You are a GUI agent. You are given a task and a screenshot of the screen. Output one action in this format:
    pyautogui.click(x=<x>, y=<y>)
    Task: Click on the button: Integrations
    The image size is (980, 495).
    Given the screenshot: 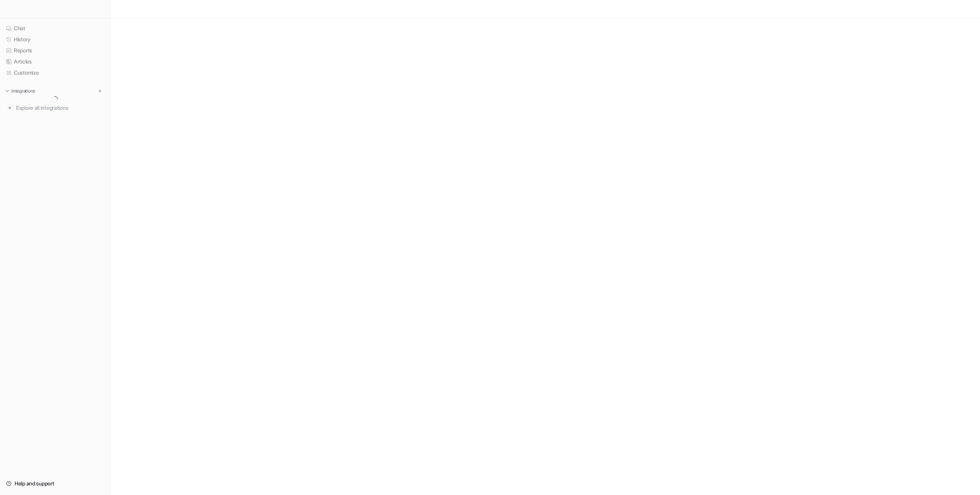 What is the action you would take?
    pyautogui.click(x=21, y=91)
    